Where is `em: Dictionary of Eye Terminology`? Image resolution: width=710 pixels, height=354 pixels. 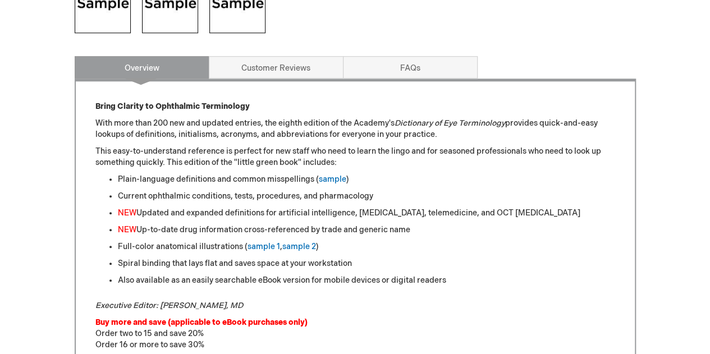
em: Dictionary of Eye Terminology is located at coordinates (449, 123).